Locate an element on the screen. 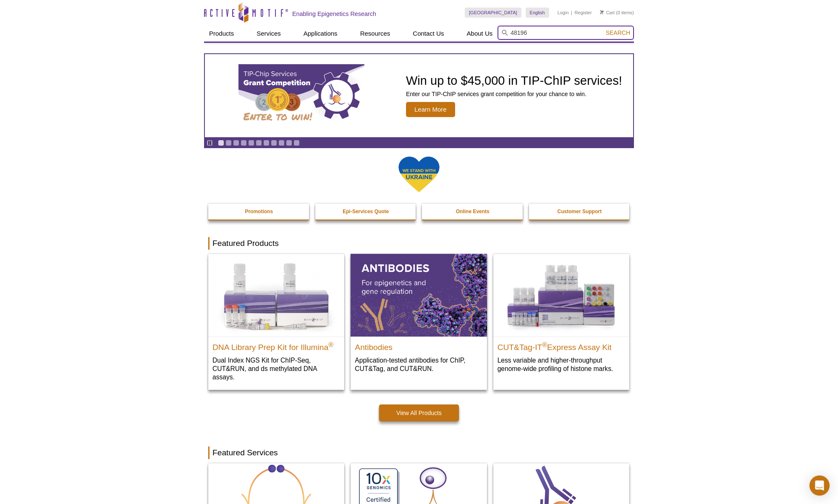 The height and width of the screenshot is (504, 838). article: TIP-ChIP Services Grant Competition is located at coordinates (419, 96).